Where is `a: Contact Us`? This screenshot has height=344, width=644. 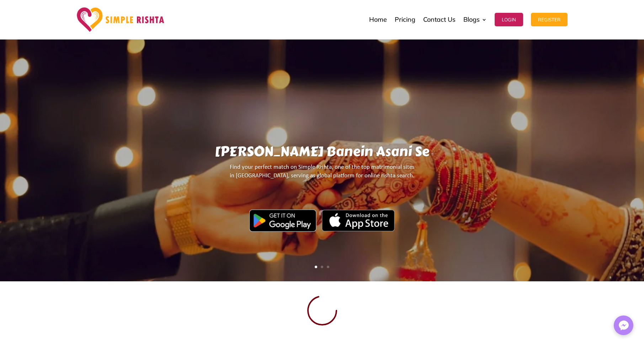
a: Contact Us is located at coordinates (439, 20).